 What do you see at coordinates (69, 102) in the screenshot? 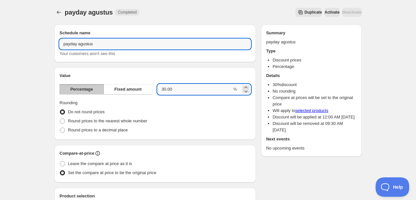
I see `span: Rounding` at bounding box center [69, 102].